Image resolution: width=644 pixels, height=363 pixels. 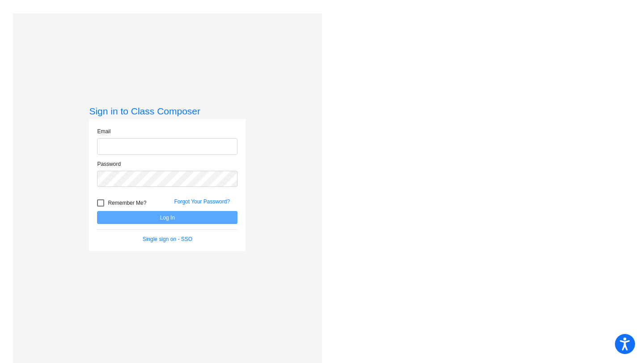 I want to click on span: Remember Me?, so click(x=127, y=203).